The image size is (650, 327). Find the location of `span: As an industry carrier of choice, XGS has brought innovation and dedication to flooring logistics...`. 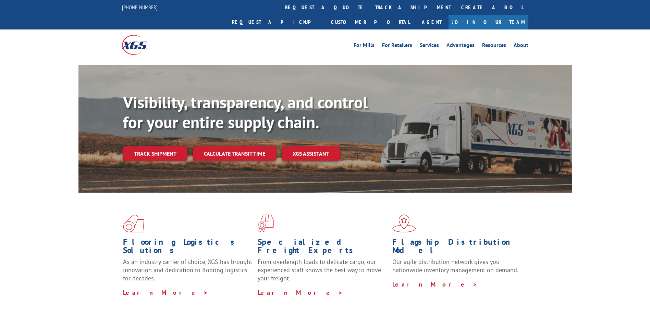

span: As an industry carrier of choice, XGS has brought innovation and dedication to flooring logistics... is located at coordinates (187, 270).